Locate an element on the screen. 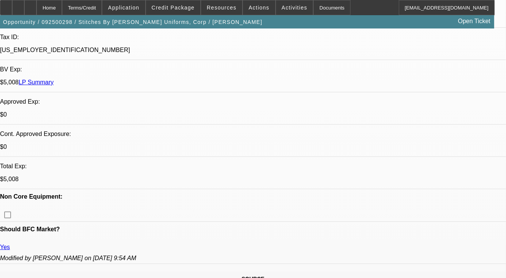 The image size is (506, 278). span: Resources is located at coordinates (221, 8).